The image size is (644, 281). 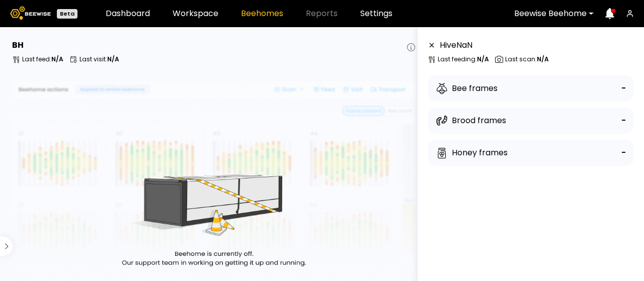 I want to click on a: Dashboard, so click(x=128, y=14).